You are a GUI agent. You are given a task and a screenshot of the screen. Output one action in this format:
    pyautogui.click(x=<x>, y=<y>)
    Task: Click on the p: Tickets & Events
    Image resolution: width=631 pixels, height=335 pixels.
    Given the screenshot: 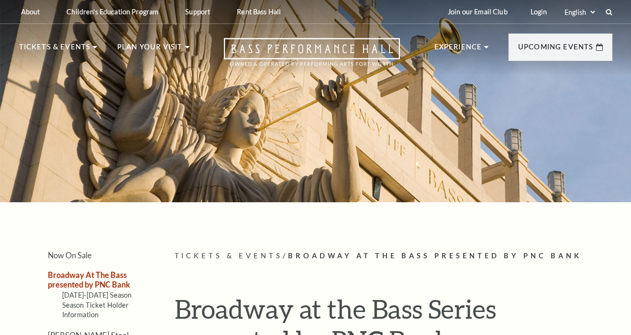 What is the action you would take?
    pyautogui.click(x=55, y=50)
    